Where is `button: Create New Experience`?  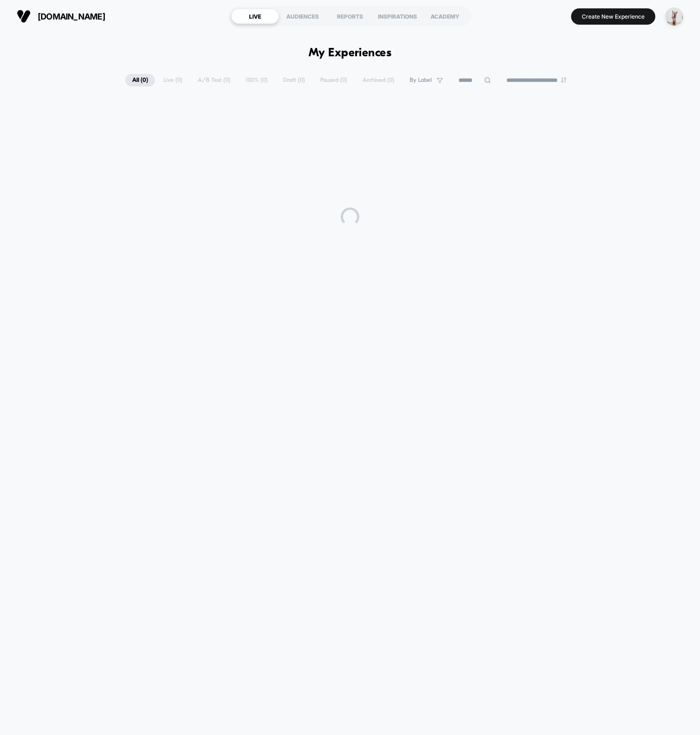
button: Create New Experience is located at coordinates (613, 16).